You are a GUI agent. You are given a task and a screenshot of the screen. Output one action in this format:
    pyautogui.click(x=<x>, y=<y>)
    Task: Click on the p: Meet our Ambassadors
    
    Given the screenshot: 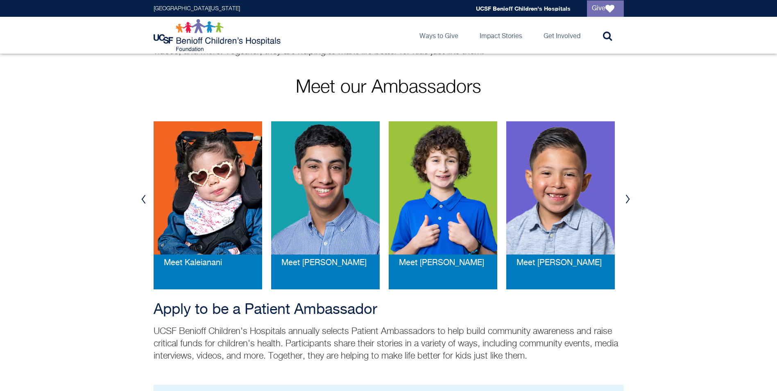 What is the action you would take?
    pyautogui.click(x=389, y=87)
    